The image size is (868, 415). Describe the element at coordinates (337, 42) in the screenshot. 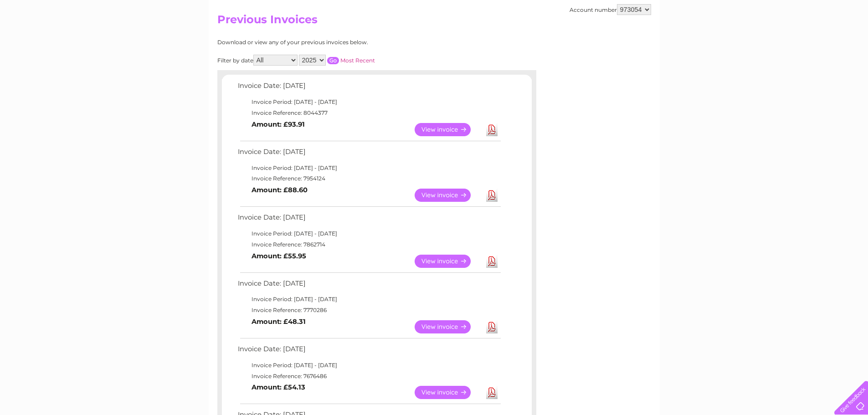

I see `div: Download or view any of your previous invoices below.` at that location.